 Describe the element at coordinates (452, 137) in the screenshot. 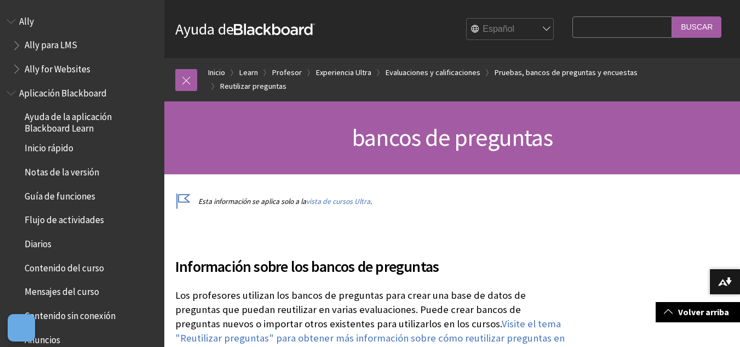

I see `span: bancos de preguntas` at that location.